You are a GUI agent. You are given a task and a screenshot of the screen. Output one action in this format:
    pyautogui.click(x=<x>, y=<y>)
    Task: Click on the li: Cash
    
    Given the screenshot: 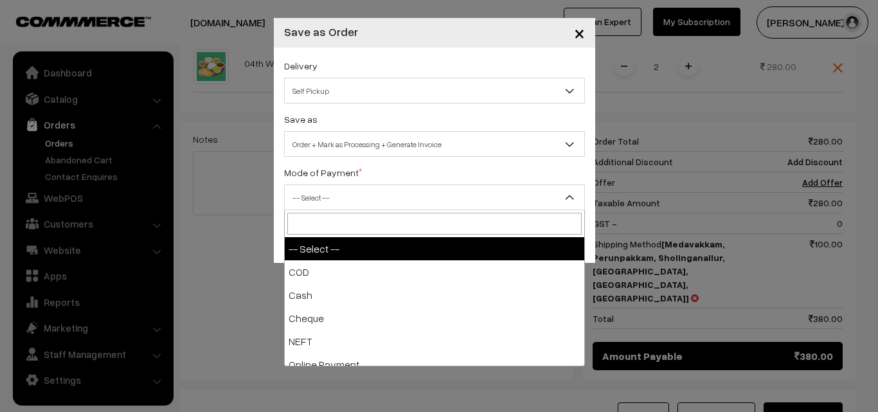 What is the action you would take?
    pyautogui.click(x=434, y=295)
    